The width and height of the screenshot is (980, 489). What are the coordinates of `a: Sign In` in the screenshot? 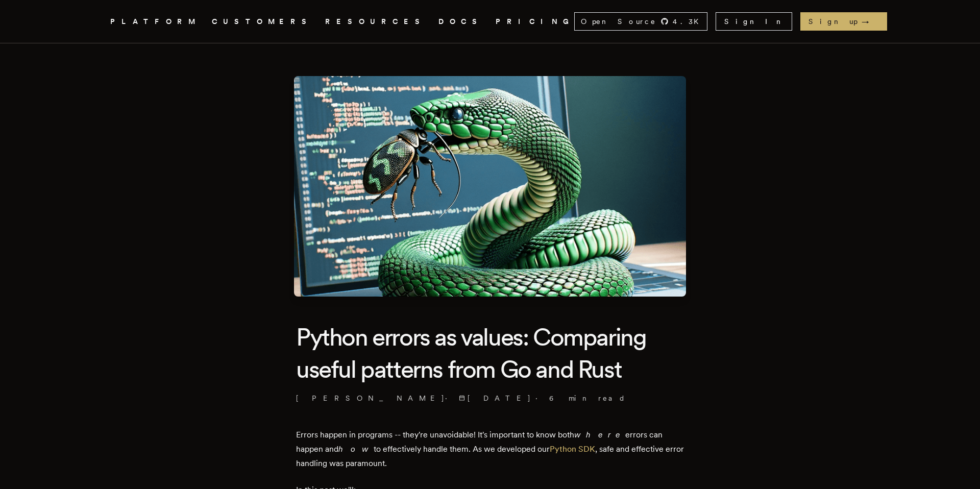 It's located at (753, 22).